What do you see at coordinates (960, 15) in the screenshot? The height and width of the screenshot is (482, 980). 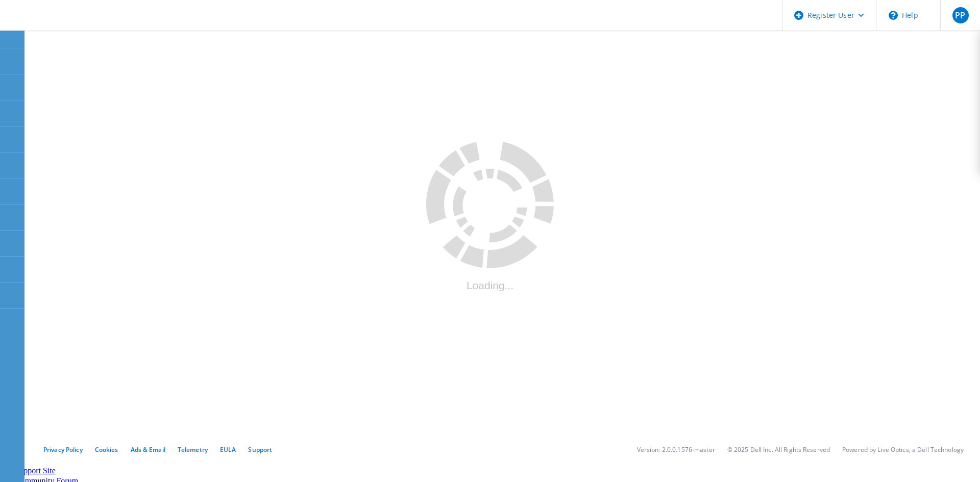 I see `span: PP` at bounding box center [960, 15].